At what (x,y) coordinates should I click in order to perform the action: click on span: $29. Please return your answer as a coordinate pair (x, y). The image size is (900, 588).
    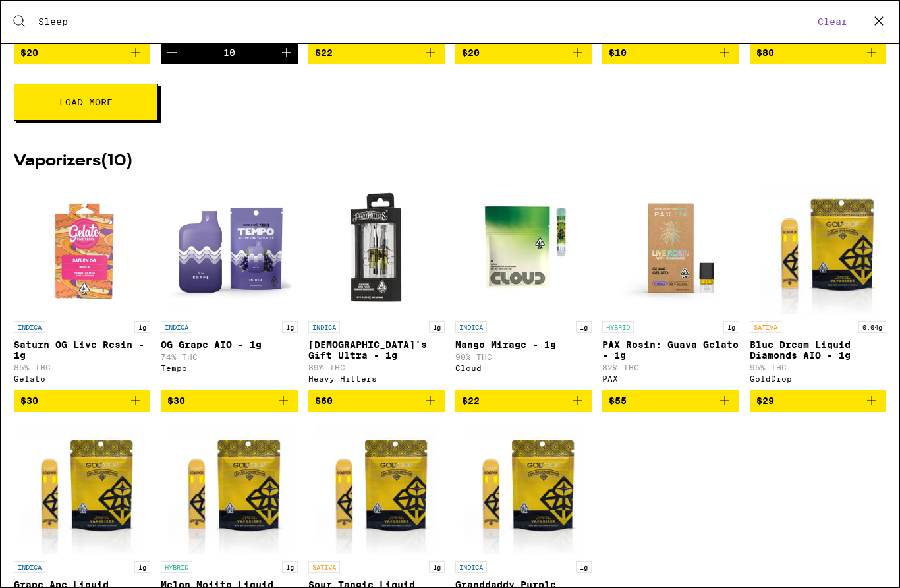
    Looking at the image, I should click on (766, 401).